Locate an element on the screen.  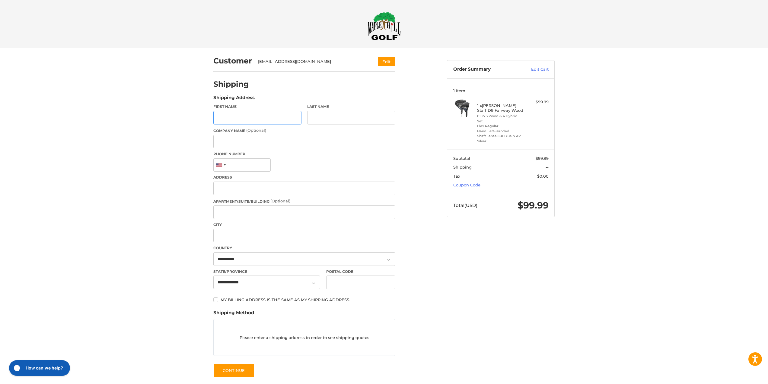
label: City is located at coordinates (304, 225).